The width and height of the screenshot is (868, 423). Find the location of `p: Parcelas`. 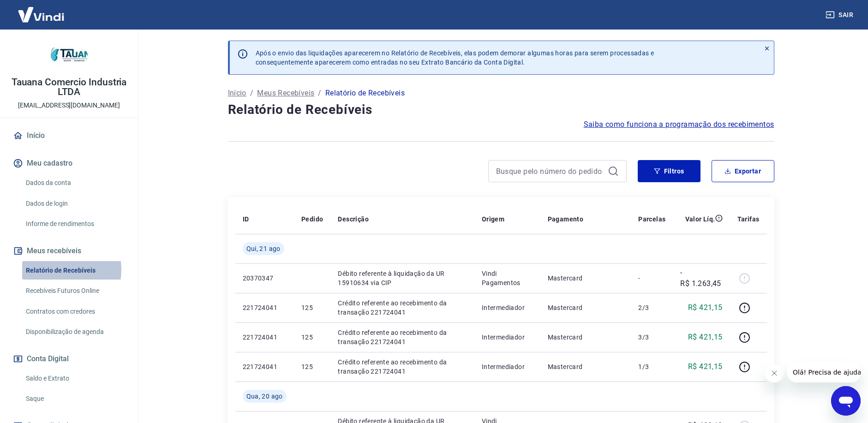

p: Parcelas is located at coordinates (651, 219).